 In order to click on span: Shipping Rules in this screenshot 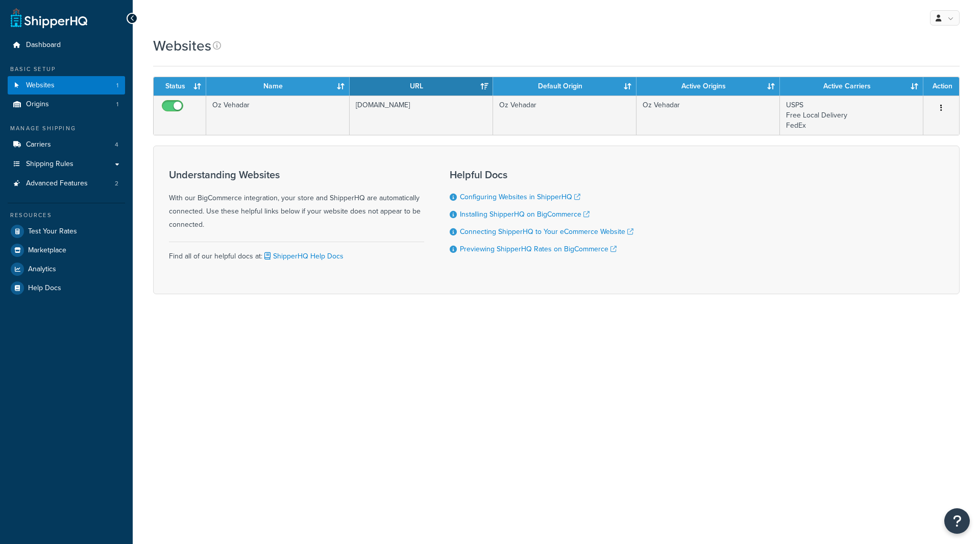, I will do `click(49, 164)`.